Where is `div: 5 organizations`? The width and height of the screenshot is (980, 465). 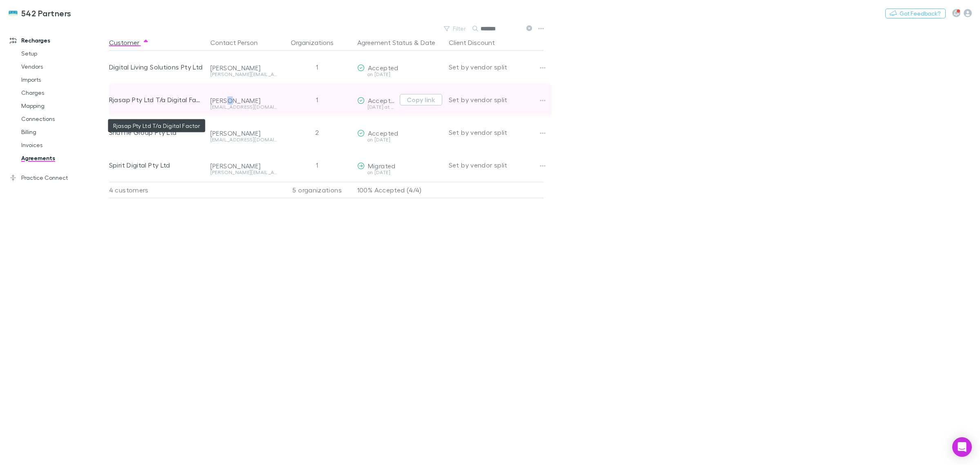
div: 5 organizations is located at coordinates (318, 190).